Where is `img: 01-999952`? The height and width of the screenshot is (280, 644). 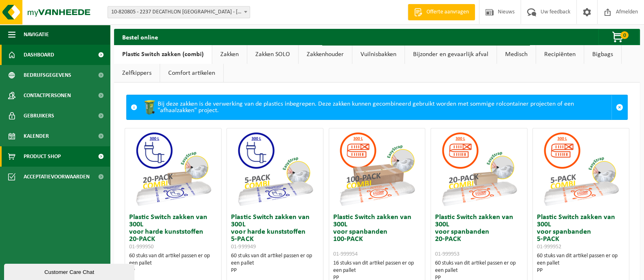
img: 01-999952 is located at coordinates (581, 169).